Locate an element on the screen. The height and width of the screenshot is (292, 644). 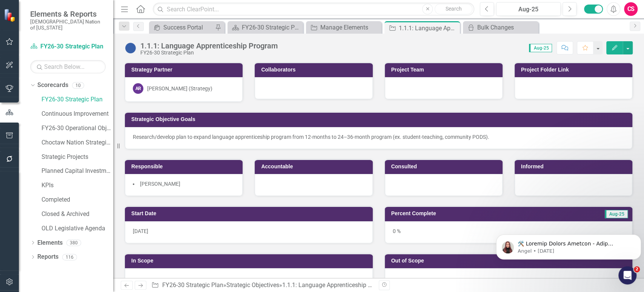
img: Profile image for Angel is located at coordinates (15, 28).